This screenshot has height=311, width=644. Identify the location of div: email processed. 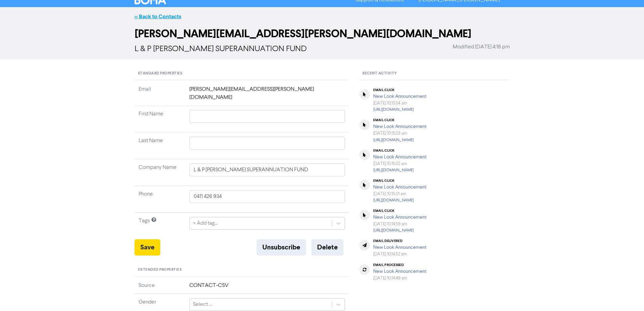
(400, 265).